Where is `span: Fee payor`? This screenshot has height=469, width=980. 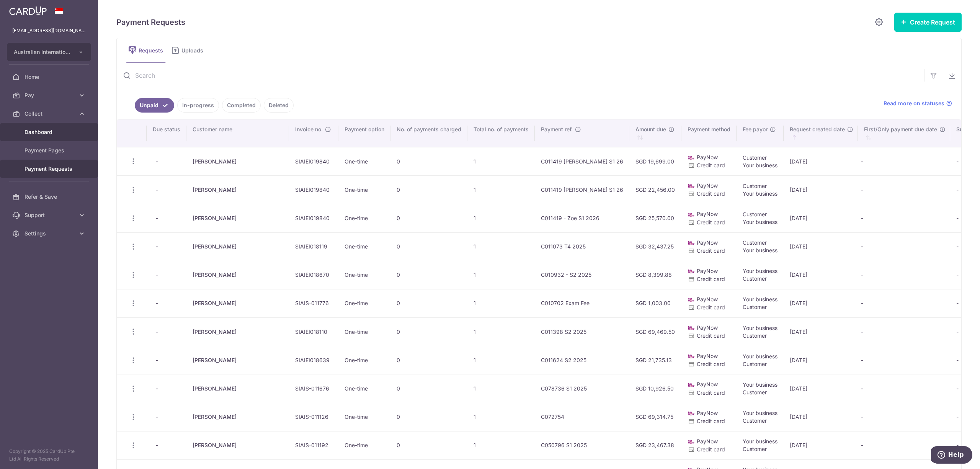
span: Fee payor is located at coordinates (754, 130).